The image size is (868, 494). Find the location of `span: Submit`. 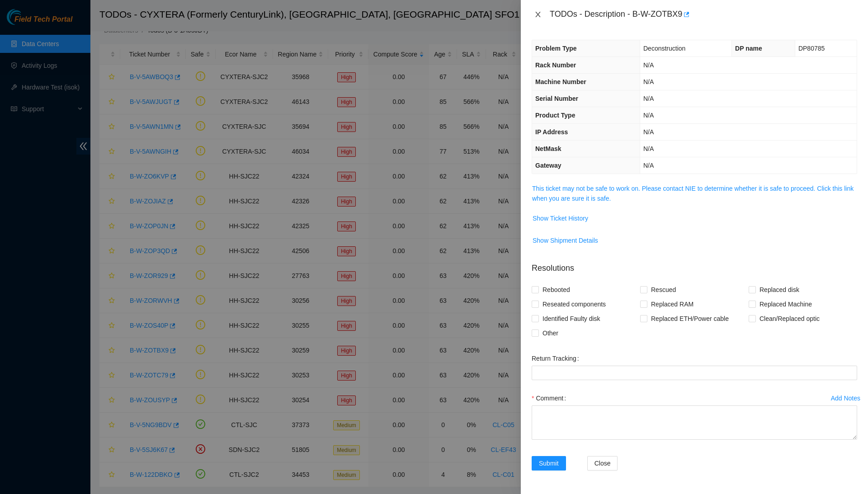

span: Submit is located at coordinates (549, 463).